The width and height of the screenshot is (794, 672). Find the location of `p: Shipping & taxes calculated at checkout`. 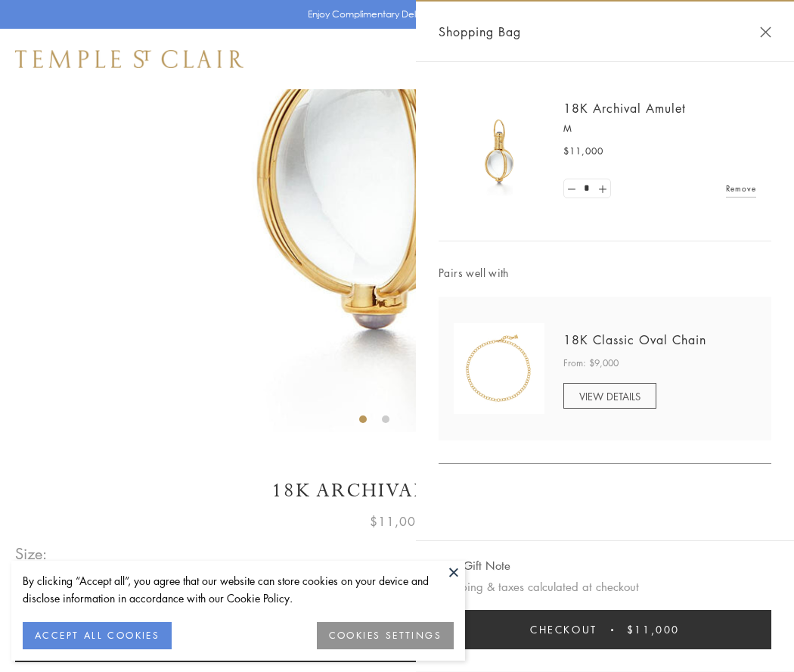

p: Shipping & taxes calculated at checkout is located at coordinates (605, 586).